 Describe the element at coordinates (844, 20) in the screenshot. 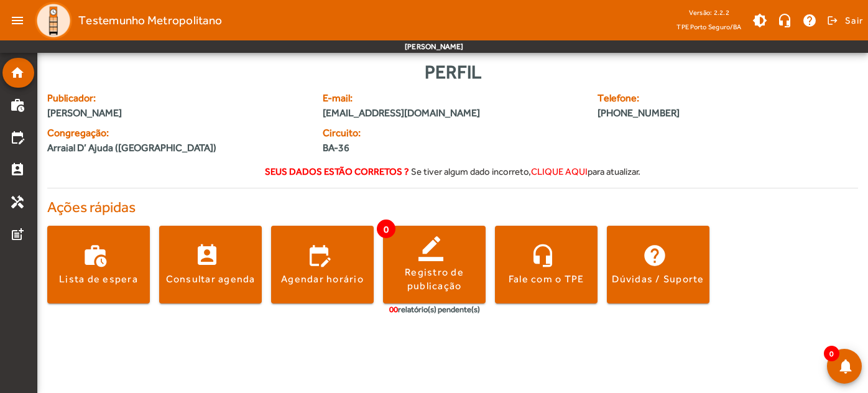

I see `button: Sair` at that location.